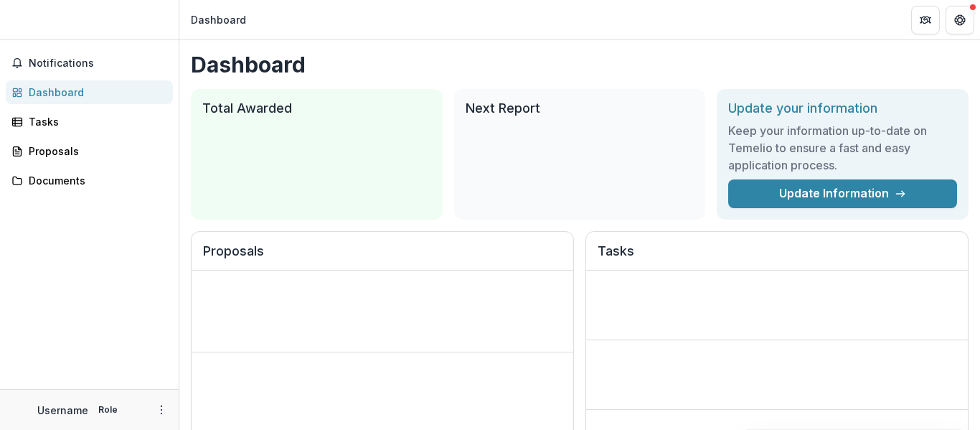  Describe the element at coordinates (95, 180) in the screenshot. I see `div: Documents` at that location.